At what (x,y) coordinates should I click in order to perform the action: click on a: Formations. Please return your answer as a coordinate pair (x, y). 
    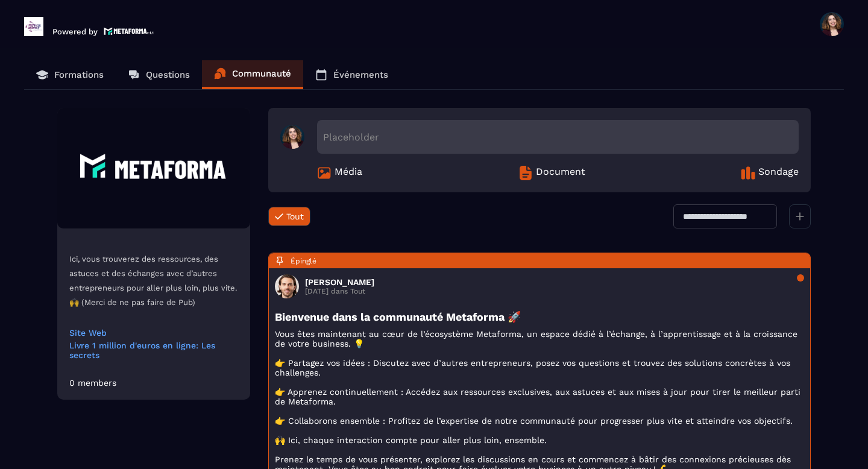
    Looking at the image, I should click on (70, 75).